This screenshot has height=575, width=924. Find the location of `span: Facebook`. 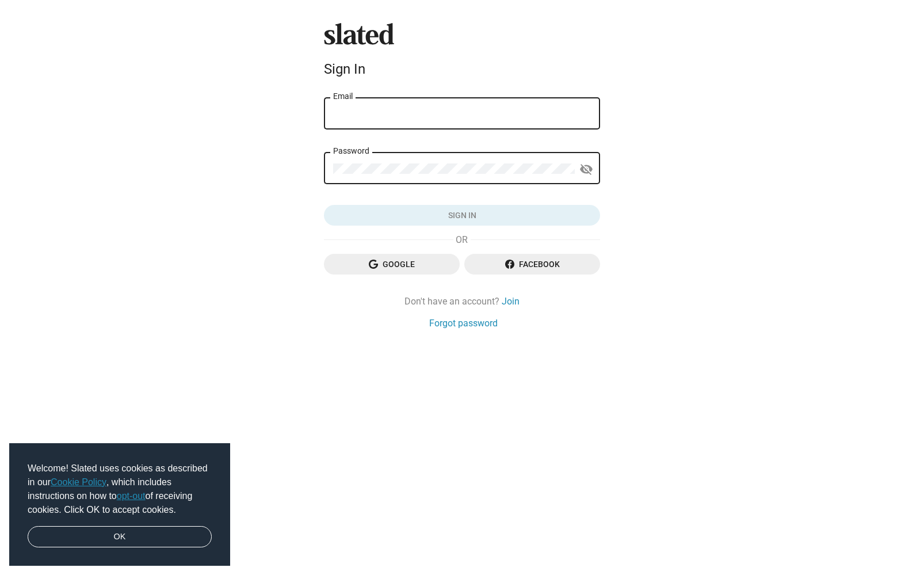

span: Facebook is located at coordinates (532, 264).